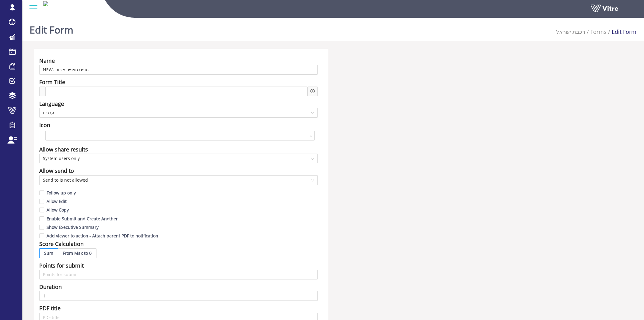 Image resolution: width=644 pixels, height=320 pixels. What do you see at coordinates (61, 266) in the screenshot?
I see `div: Points for submit` at bounding box center [61, 266].